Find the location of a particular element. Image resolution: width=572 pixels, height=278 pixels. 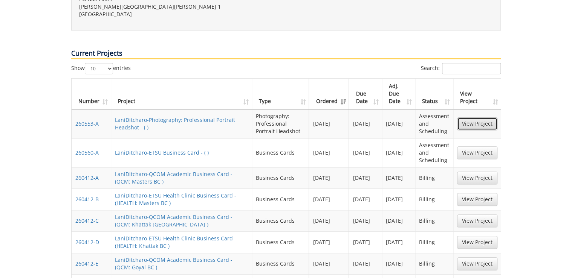

th: Project: activate to sort column ascending is located at coordinates (182, 94).